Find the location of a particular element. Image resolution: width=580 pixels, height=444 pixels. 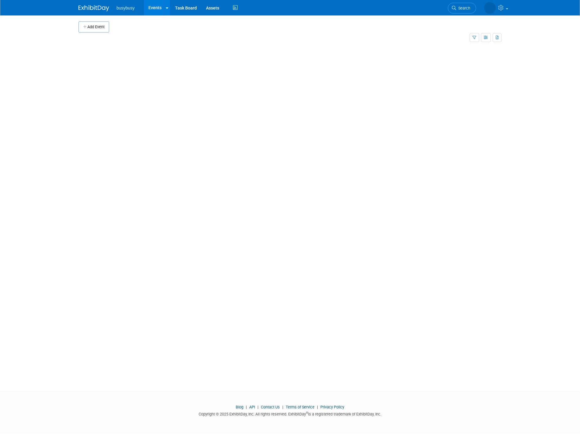

a: Contact Us is located at coordinates (270, 407).